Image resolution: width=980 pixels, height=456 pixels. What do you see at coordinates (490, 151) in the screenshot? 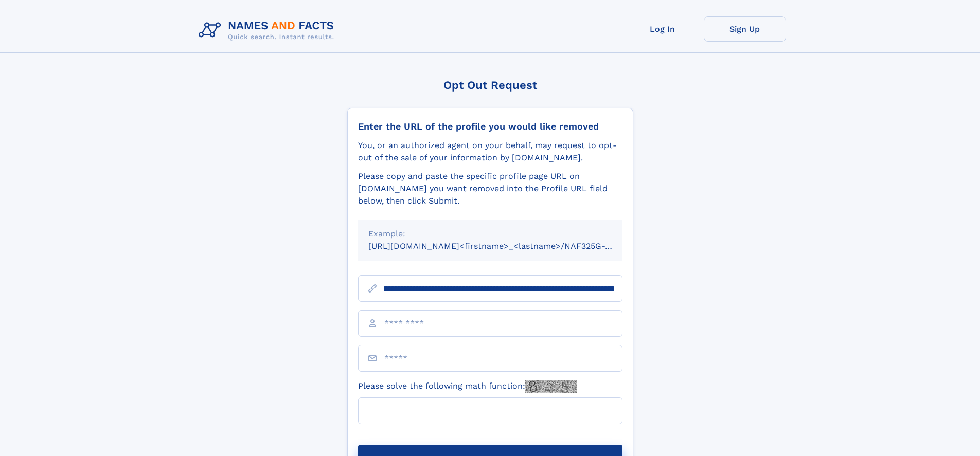
I see `div: You, or an authorized agent on your behalf, may request to opt-out of the sale of your informatio...` at bounding box center [490, 151].